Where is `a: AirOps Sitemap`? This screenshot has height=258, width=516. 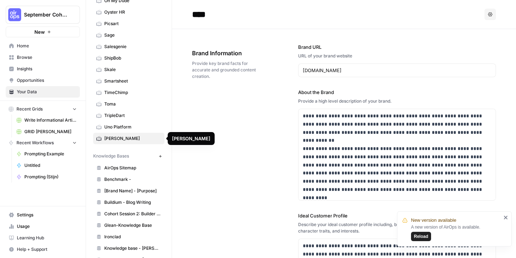 a: AirOps Sitemap is located at coordinates (129, 168).